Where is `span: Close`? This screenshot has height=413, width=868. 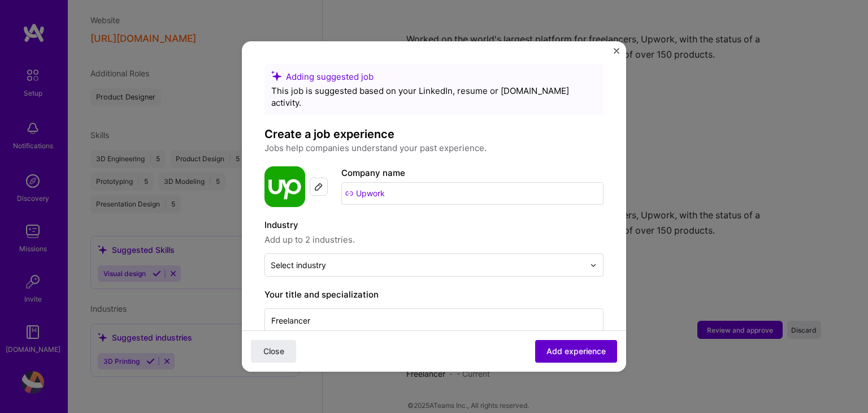 span: Close is located at coordinates (274, 351).